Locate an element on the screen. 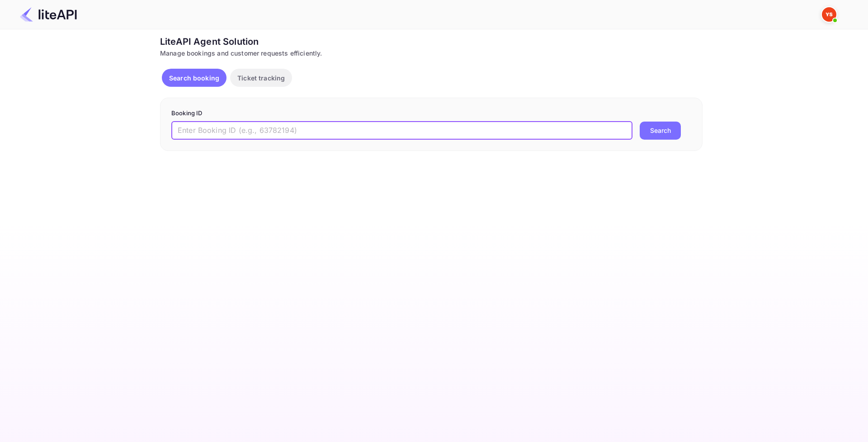  p: Booking ID is located at coordinates (432, 113).